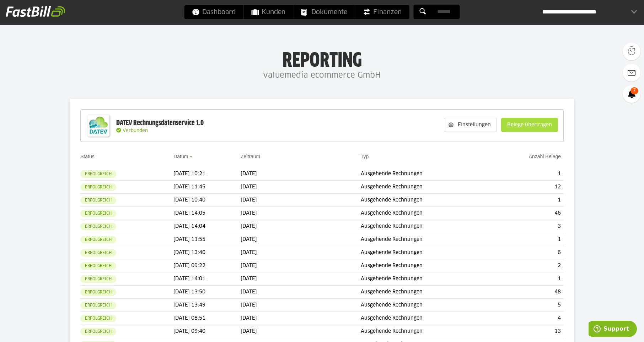 The height and width of the screenshot is (342, 644). What do you see at coordinates (382, 12) in the screenshot?
I see `a: Finanzen` at bounding box center [382, 12].